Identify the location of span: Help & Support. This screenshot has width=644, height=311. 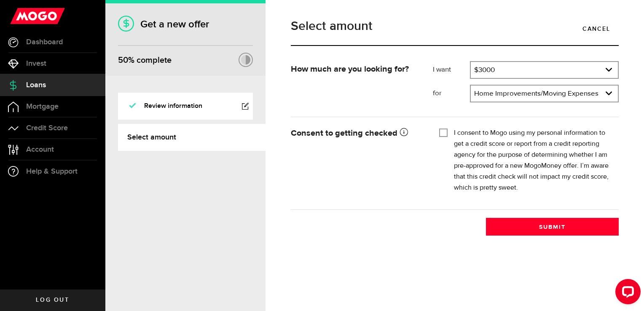
(52, 172).